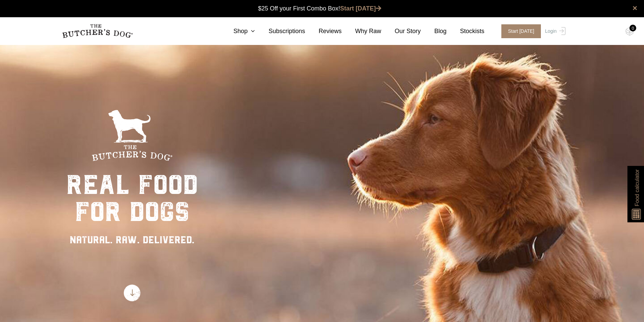 This screenshot has height=322, width=644. I want to click on a: Why Raw, so click(361, 31).